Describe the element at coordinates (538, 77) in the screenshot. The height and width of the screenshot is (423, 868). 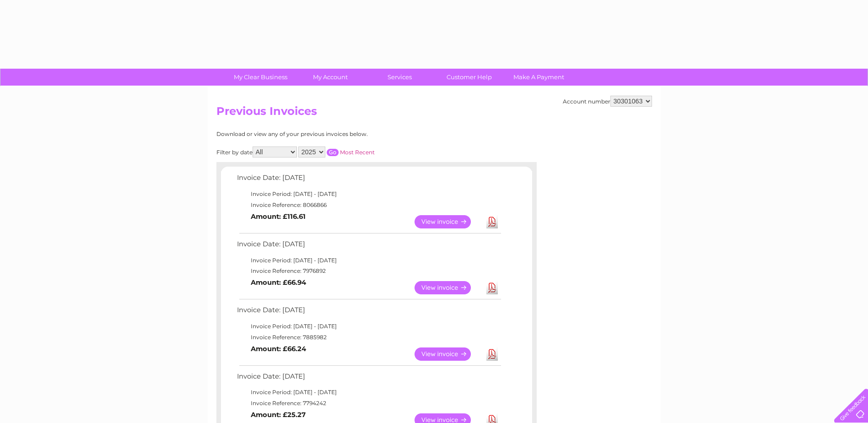
I see `a: Make A Payment` at that location.